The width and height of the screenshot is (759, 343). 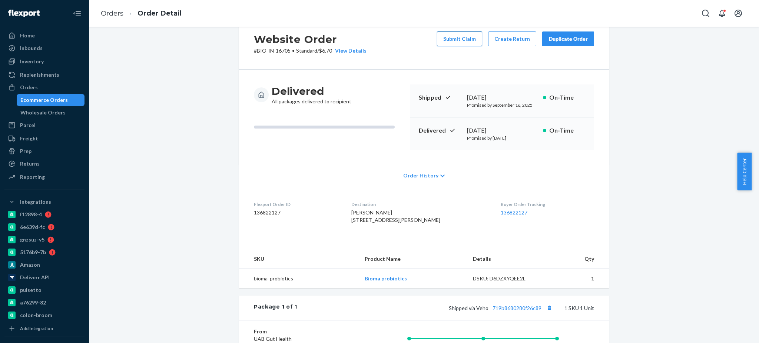 What do you see at coordinates (44, 240) in the screenshot?
I see `a: gnzsuz-v5` at bounding box center [44, 240].